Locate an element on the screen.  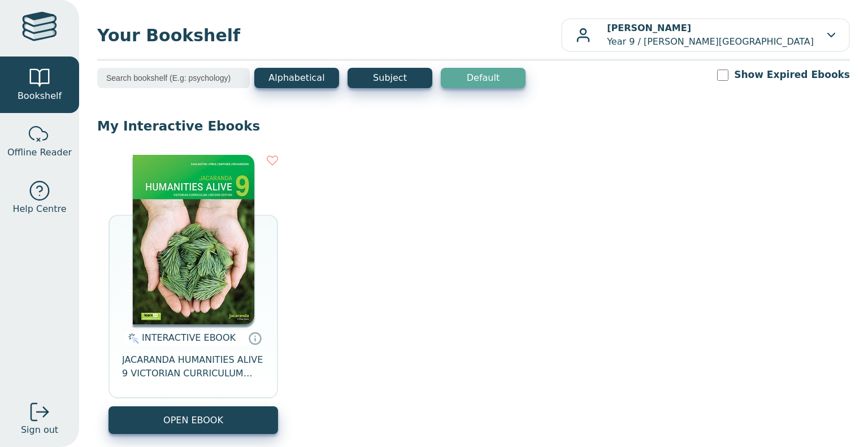
span: Offline Reader is located at coordinates (39, 153).